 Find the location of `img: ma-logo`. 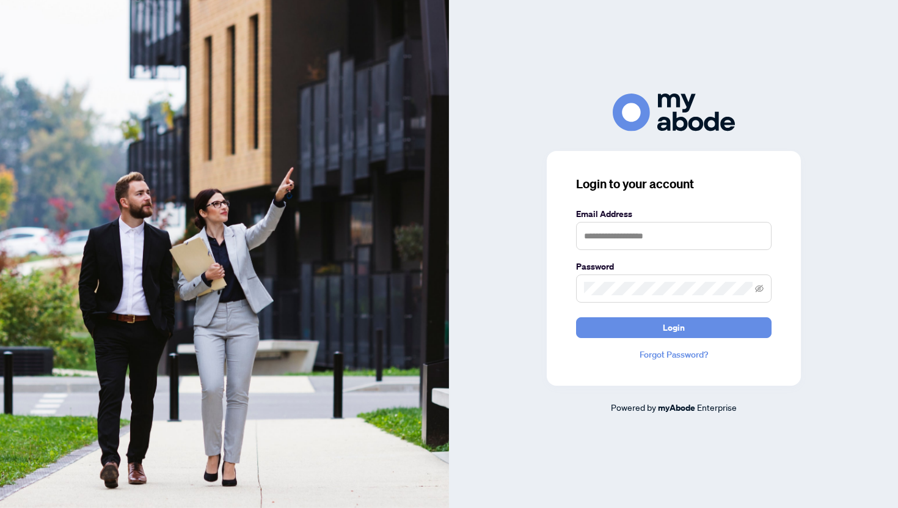

img: ma-logo is located at coordinates (674, 112).